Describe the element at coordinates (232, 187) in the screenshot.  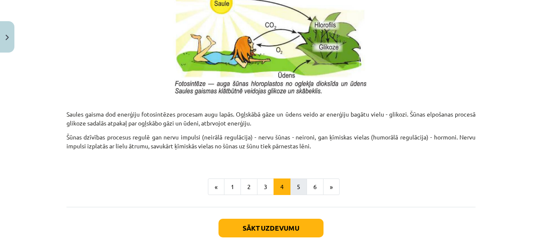
I see `button: 1` at that location.